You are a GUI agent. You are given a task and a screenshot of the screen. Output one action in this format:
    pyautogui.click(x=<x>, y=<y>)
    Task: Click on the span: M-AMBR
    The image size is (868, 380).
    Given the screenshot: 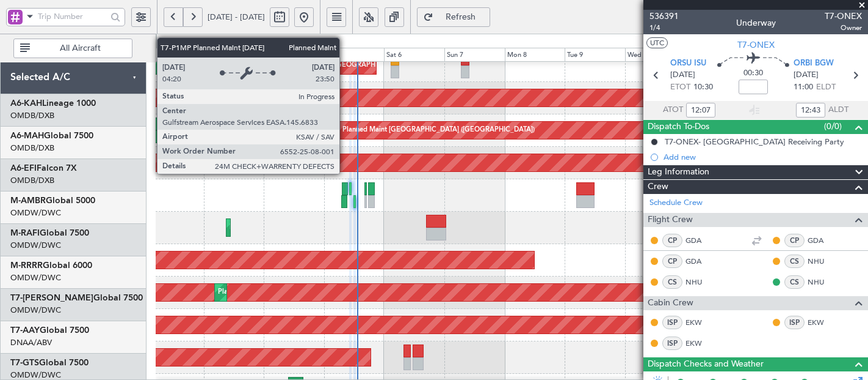 What is the action you would take?
    pyautogui.click(x=28, y=200)
    